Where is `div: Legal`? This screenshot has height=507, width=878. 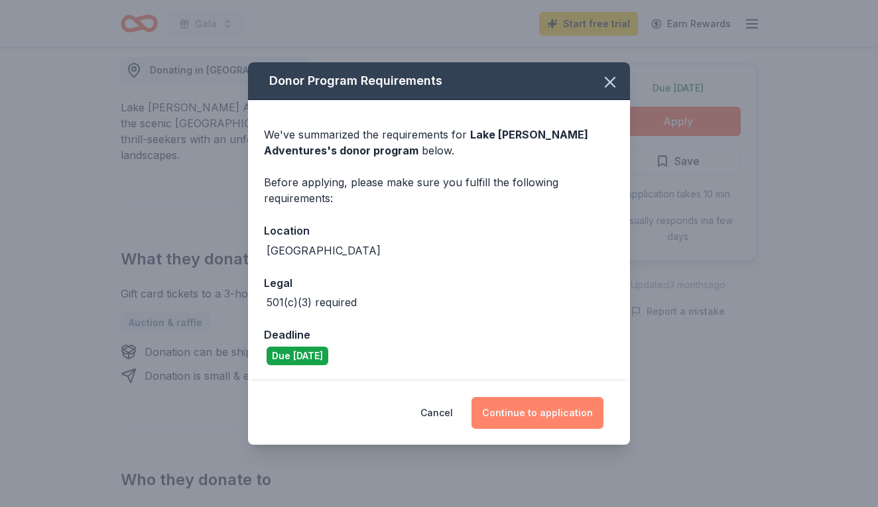
div: Legal is located at coordinates (439, 283).